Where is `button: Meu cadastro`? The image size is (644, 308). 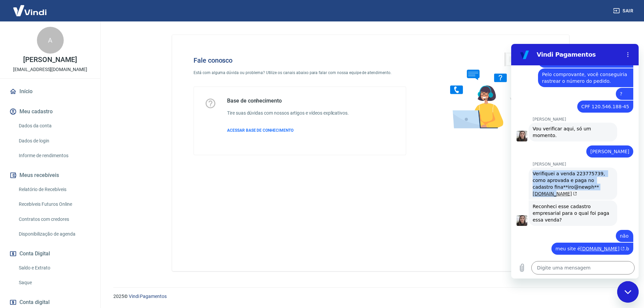
button: Meu cadastro is located at coordinates (50, 112).